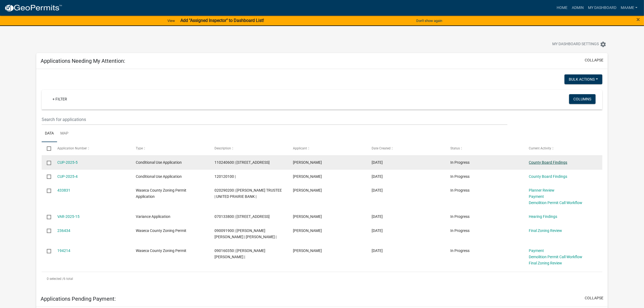  I want to click on span: Description, so click(223, 148).